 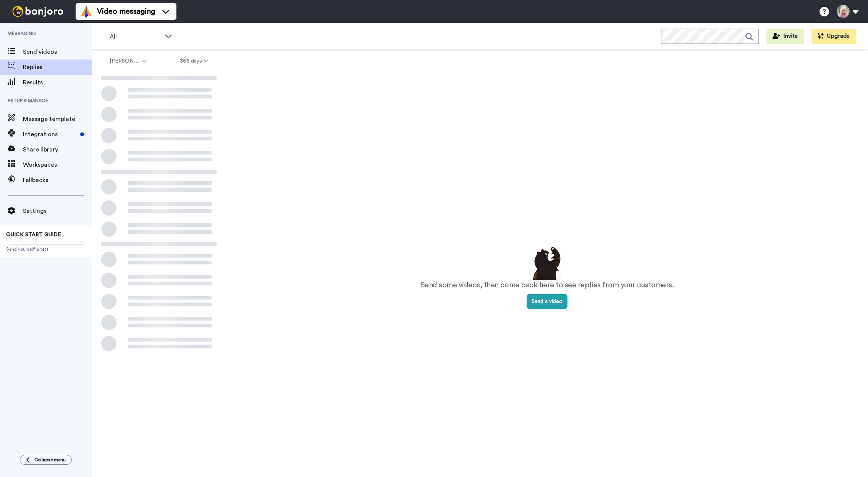 What do you see at coordinates (833, 36) in the screenshot?
I see `button: Upgrade` at bounding box center [833, 36].